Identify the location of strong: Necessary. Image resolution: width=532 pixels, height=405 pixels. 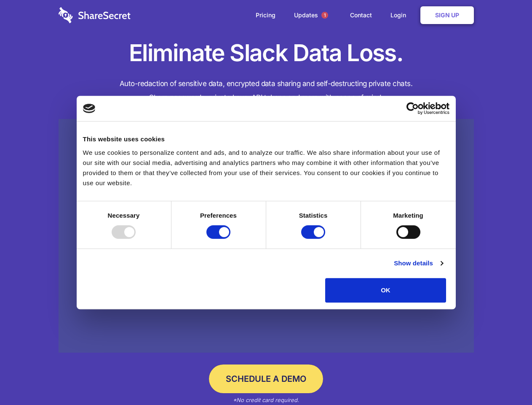
(124, 215).